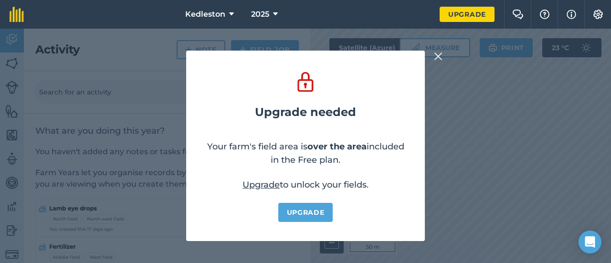 This screenshot has width=611, height=263. Describe the element at coordinates (571, 14) in the screenshot. I see `img: svg+xml;base64,PHN2ZyB4bWxucz0iaHR0cDovL3d3dy53My5vcmcvMjAwMC9zdmciIHdpZHRoPSIxNyIgaGVpZ2h0PSIxNy...` at that location.